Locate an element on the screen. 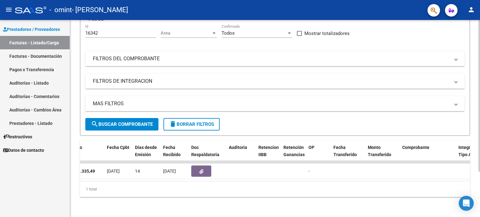 The image size is (480, 217). span: Mostrar totalizadores is located at coordinates (327, 33).